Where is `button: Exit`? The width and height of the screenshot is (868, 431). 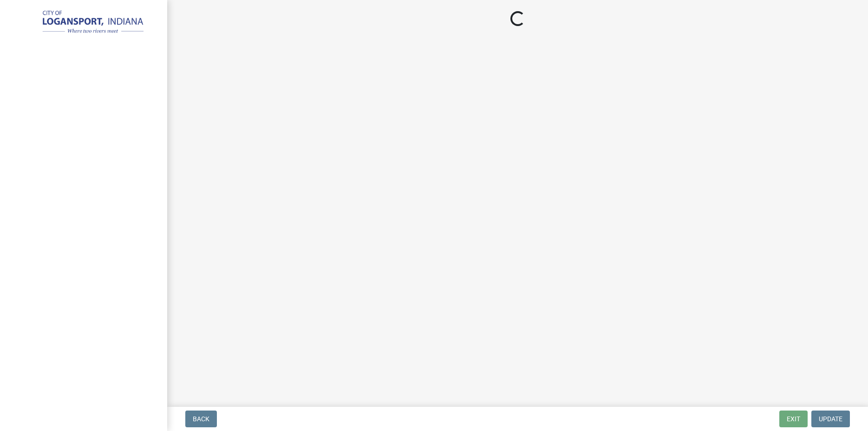
button: Exit is located at coordinates (794, 419).